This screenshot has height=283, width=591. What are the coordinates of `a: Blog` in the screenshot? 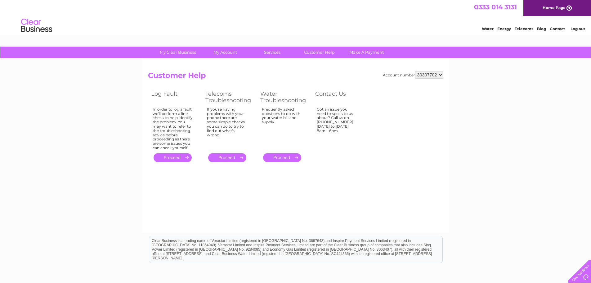 It's located at (541, 29).